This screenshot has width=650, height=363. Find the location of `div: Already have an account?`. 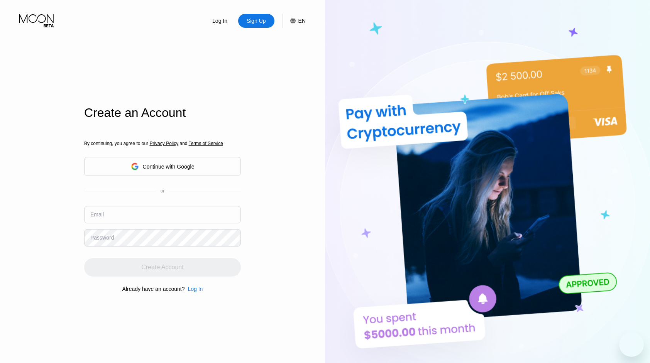

div: Already have an account? is located at coordinates (154, 289).